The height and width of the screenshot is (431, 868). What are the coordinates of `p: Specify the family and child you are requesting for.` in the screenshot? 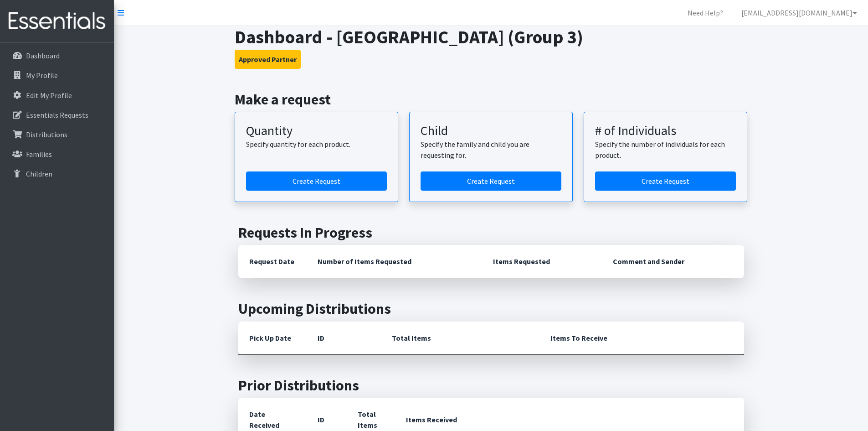 It's located at (491, 150).